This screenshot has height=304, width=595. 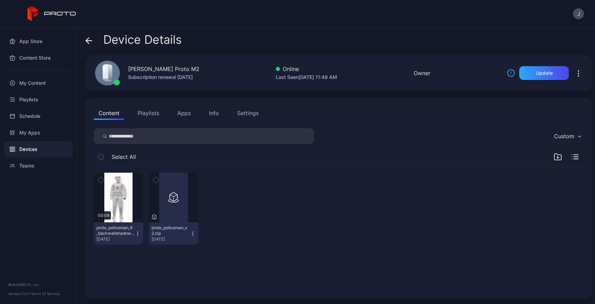 What do you see at coordinates (214, 113) in the screenshot?
I see `div: Info` at bounding box center [214, 113].